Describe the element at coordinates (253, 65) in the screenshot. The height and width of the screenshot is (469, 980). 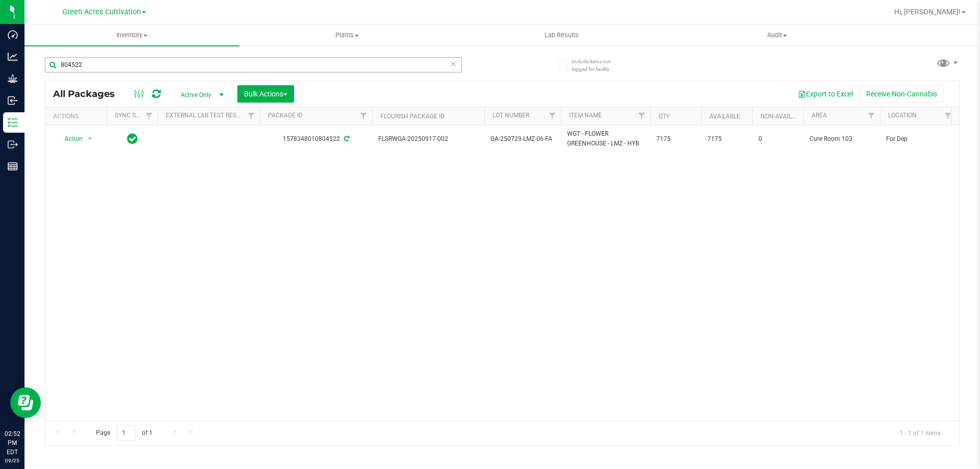
I see `input: Search Package ID, Item Name, SKU, Lot or Part Number...` at that location.